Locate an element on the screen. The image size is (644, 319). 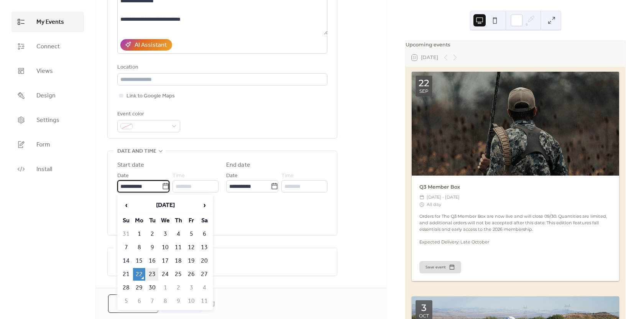
div: Upcoming events is located at coordinates (515, 44).